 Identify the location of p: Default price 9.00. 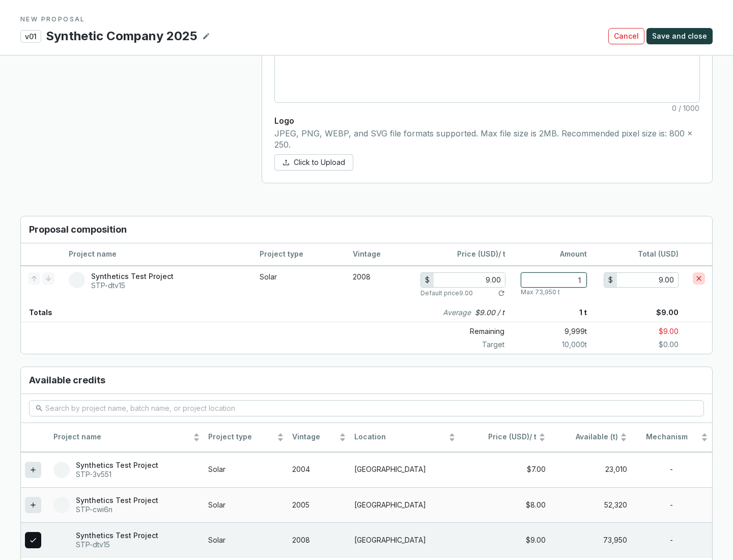
(447, 294).